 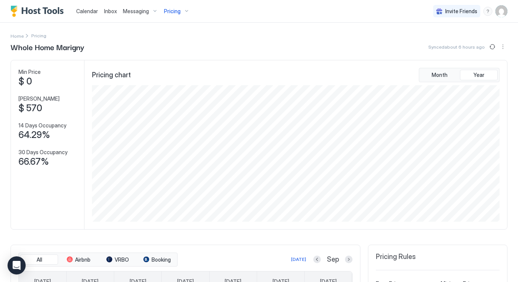 What do you see at coordinates (17, 35) in the screenshot?
I see `div: Breadcrumb` at bounding box center [17, 35].